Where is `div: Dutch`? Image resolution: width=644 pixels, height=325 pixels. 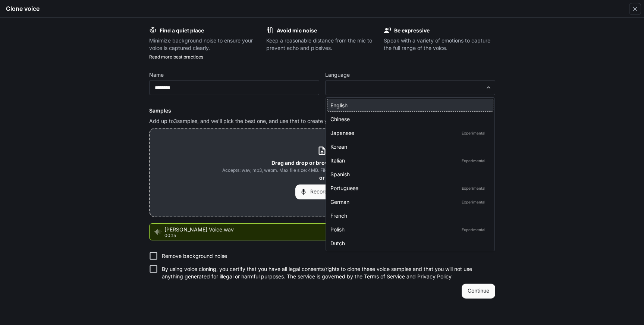
div: Dutch is located at coordinates (409, 243).